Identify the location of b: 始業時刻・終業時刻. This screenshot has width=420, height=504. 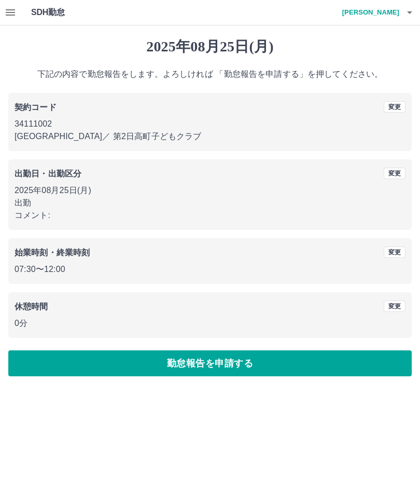
(52, 252).